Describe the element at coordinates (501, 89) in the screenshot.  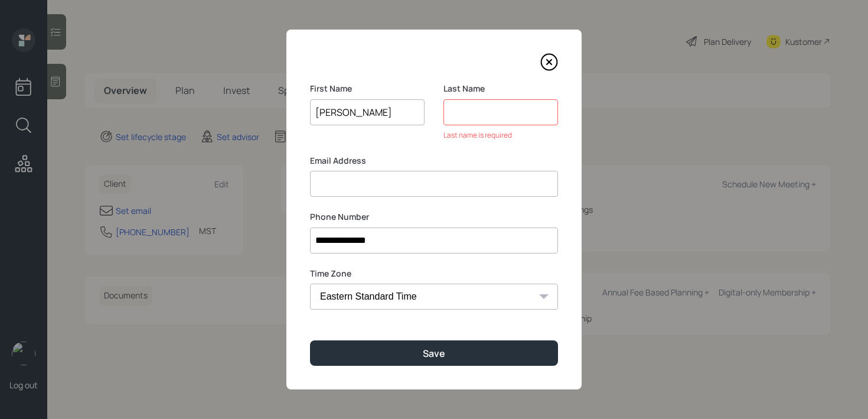
I see `label: Last Name` at that location.